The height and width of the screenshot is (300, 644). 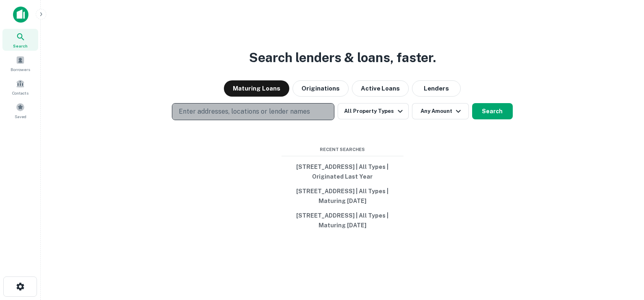 I want to click on div: Chat Widget, so click(x=624, y=255).